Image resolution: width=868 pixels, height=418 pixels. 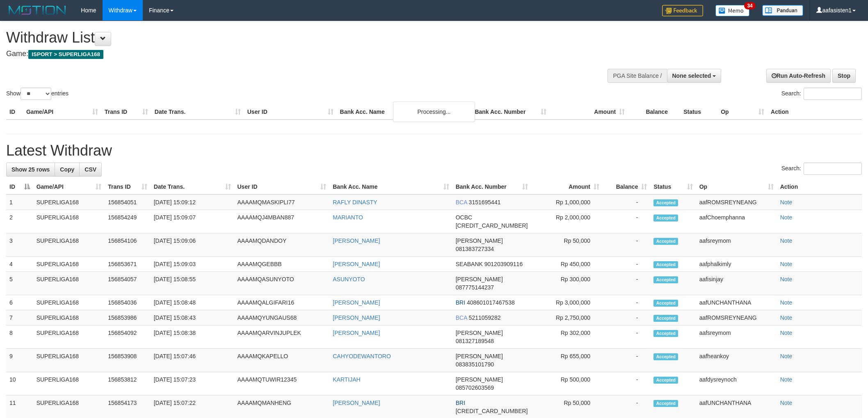 I want to click on th: User ID, so click(x=290, y=112).